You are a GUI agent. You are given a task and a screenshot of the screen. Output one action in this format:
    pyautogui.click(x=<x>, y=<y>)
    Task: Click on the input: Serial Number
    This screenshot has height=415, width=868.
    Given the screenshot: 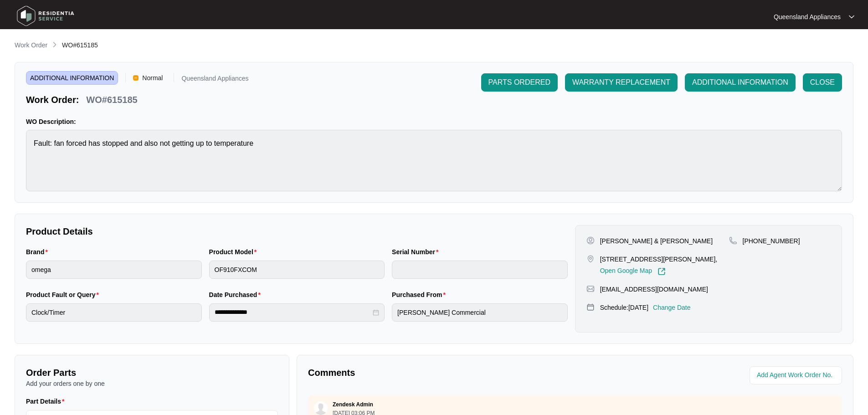 What is the action you would take?
    pyautogui.click(x=480, y=270)
    